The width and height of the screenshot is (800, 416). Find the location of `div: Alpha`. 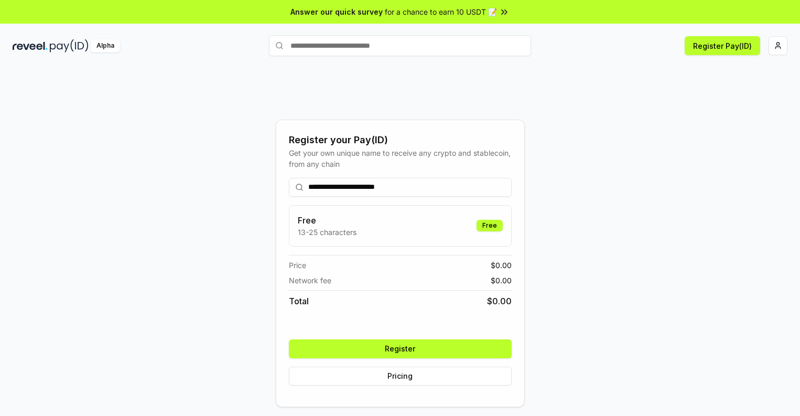

div: Alpha is located at coordinates (105, 46).